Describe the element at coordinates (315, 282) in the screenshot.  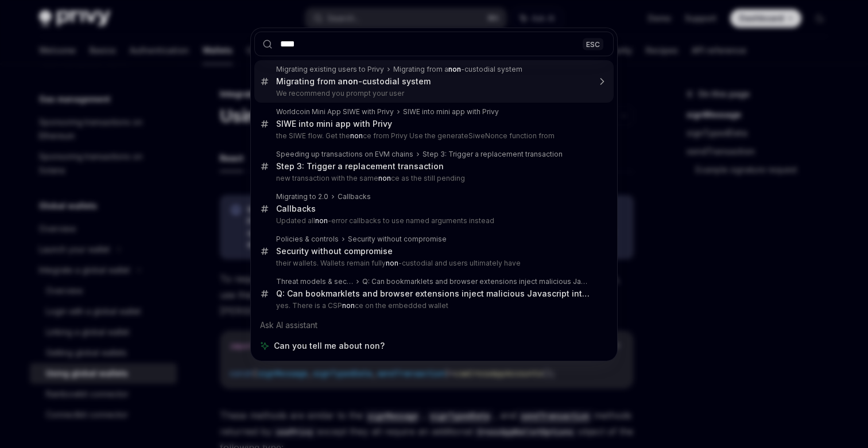
I see `div: Threat models & security FAQ` at that location.